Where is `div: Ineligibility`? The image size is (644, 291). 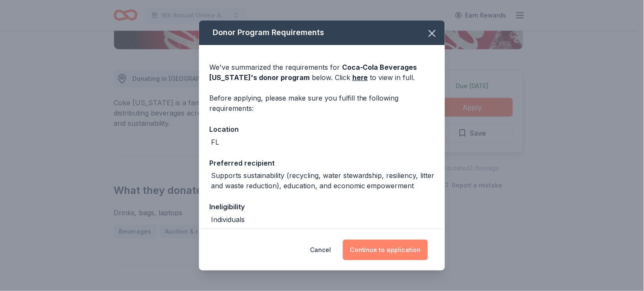 div: Ineligibility is located at coordinates (322, 207).